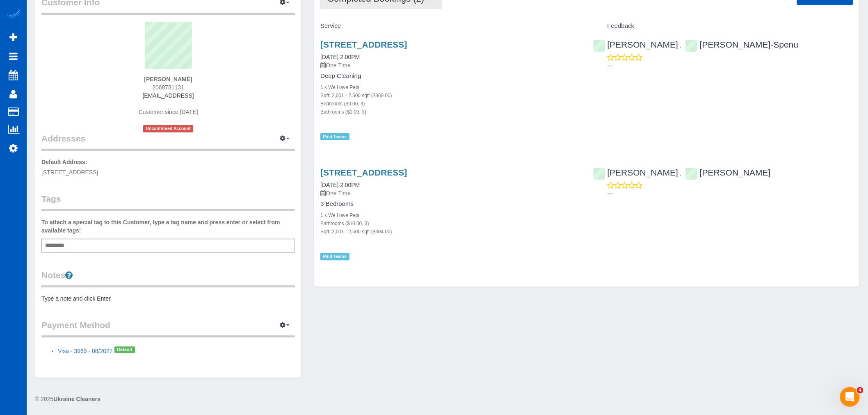 Image resolution: width=868 pixels, height=415 pixels. Describe the element at coordinates (168, 328) in the screenshot. I see `legend: Payment Method` at that location.